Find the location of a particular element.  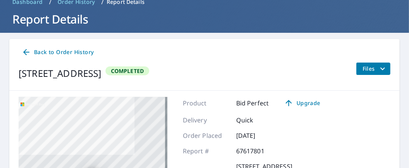

span: Back to Order History is located at coordinates (58, 52).